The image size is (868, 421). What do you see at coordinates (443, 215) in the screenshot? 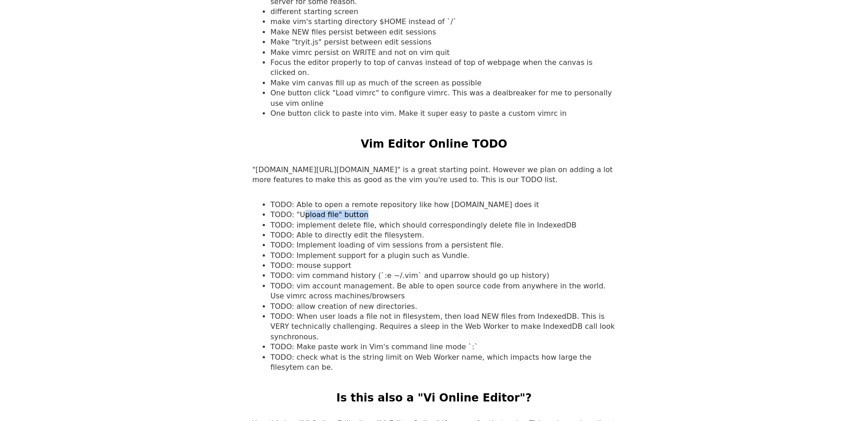
I see `li: TODO: "Upload file" button` at bounding box center [443, 215].